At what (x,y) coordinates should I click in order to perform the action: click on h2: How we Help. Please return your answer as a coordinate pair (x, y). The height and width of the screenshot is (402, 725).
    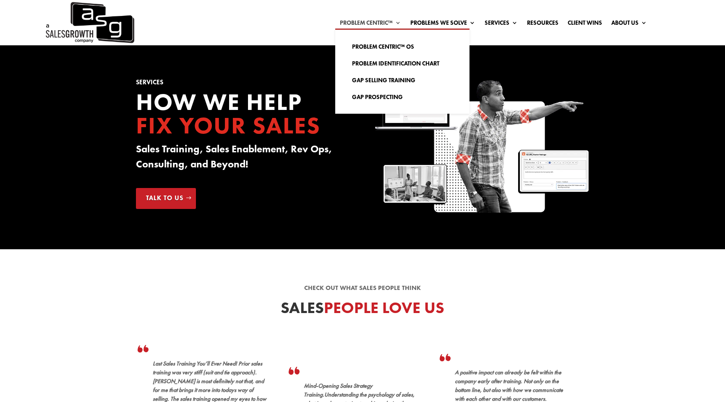
    Looking at the image, I should click on (243, 116).